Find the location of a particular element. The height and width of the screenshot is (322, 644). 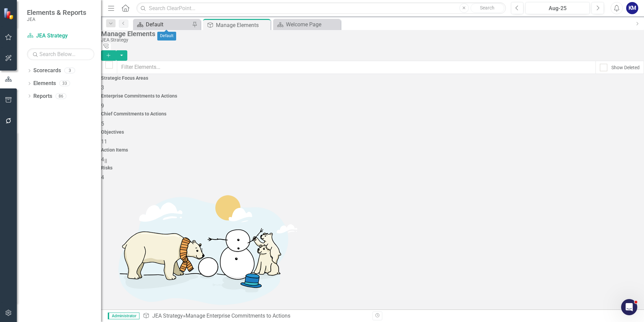

span: Administrator is located at coordinates (123, 316).